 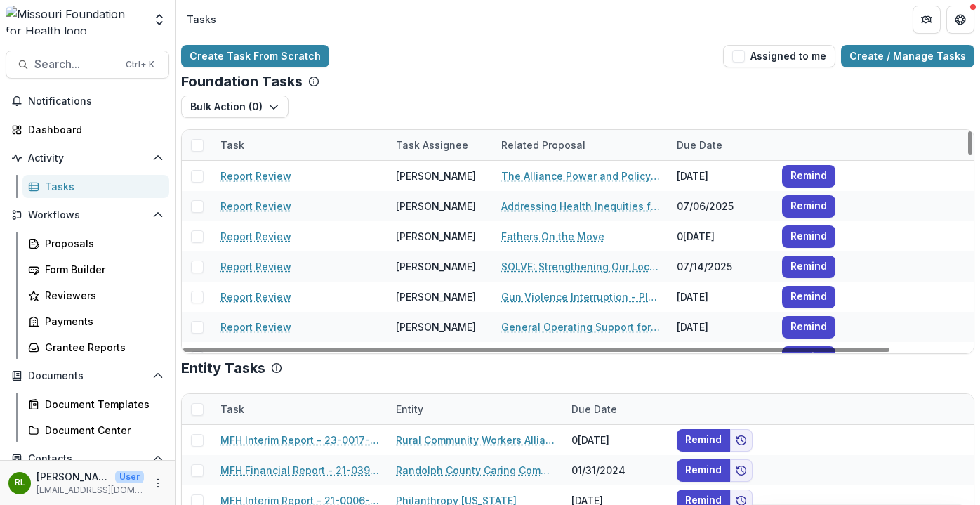 I want to click on a: Payments, so click(x=96, y=321).